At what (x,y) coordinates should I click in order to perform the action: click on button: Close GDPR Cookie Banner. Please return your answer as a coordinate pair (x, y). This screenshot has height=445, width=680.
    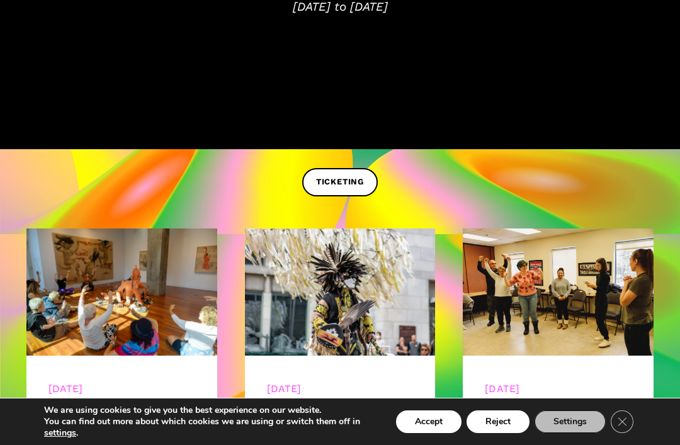
    Looking at the image, I should click on (622, 422).